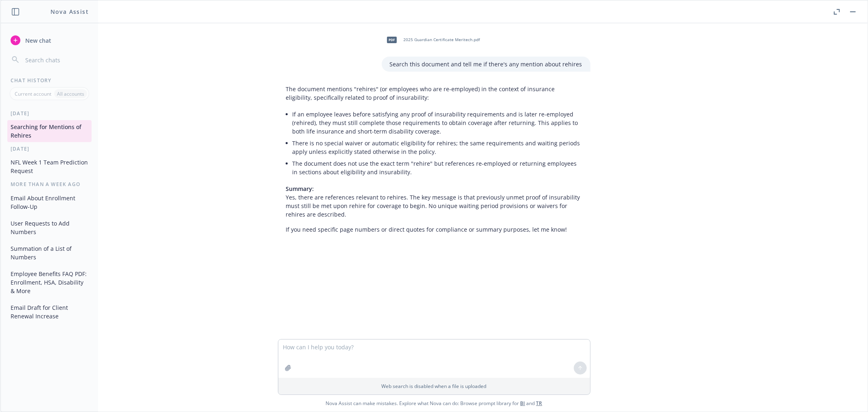 Image resolution: width=868 pixels, height=412 pixels. What do you see at coordinates (434, 201) in the screenshot?
I see `p: Yes, there are references relevant to rehires. The key message is that previously unmet proof of ...` at bounding box center [434, 201].